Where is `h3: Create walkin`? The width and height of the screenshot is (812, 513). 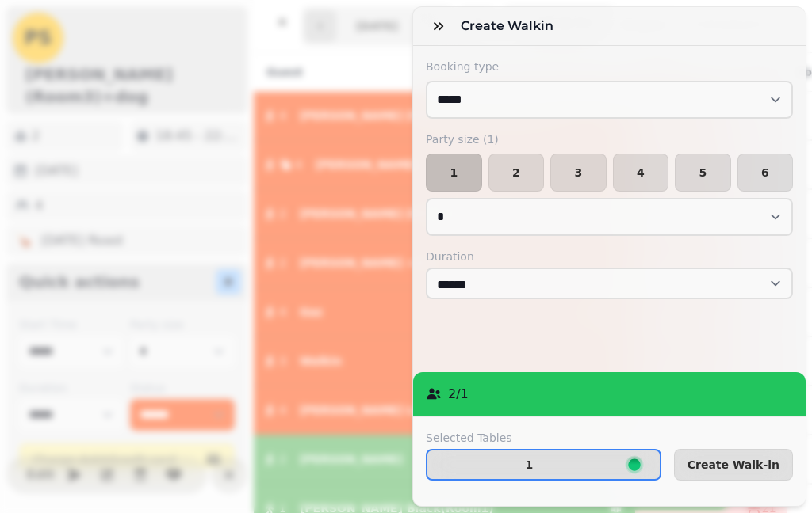 h3: Create walkin is located at coordinates (510, 26).